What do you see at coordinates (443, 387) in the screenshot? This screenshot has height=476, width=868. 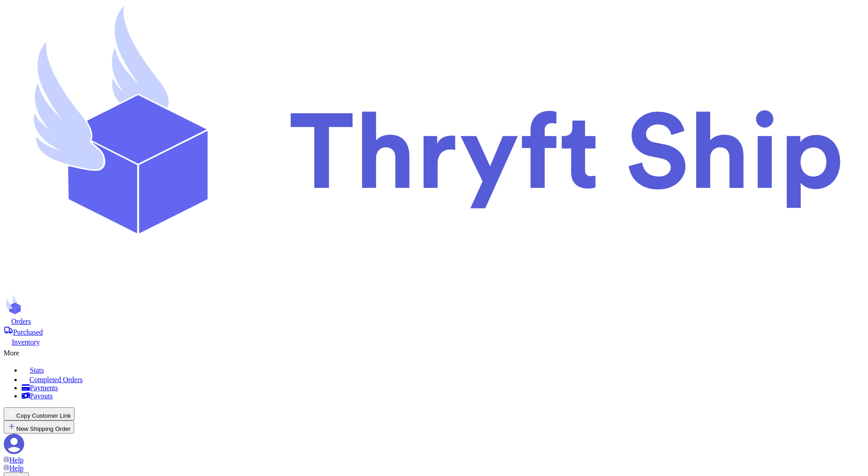 I see `a: Payments` at bounding box center [443, 387].